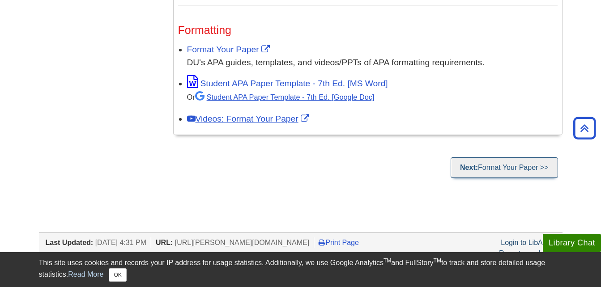  Describe the element at coordinates (368, 30) in the screenshot. I see `h3: Formatting` at that location.